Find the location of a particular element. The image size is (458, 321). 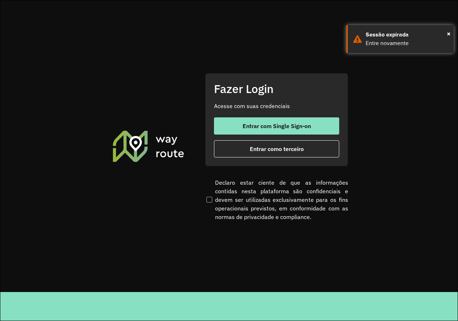

p: Acesse com suas credenciais is located at coordinates (277, 106).